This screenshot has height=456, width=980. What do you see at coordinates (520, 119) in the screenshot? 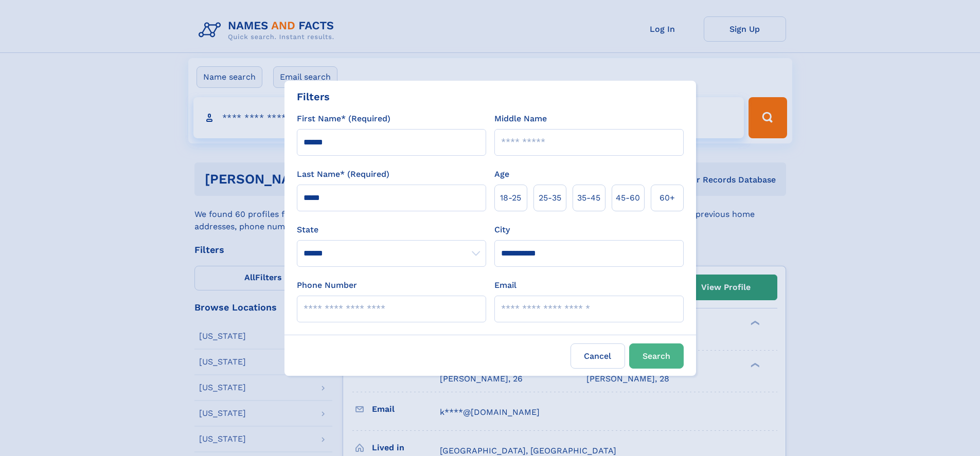
I see `label: Middle Name` at bounding box center [520, 119].